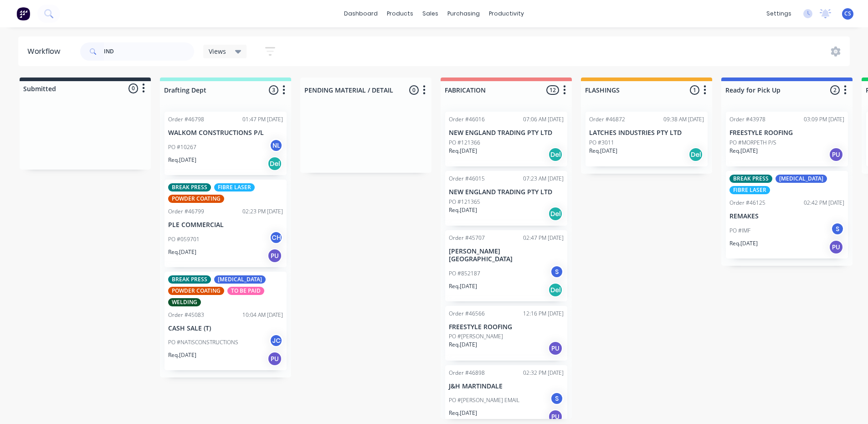  I want to click on p: PO #NATISCONSTRUCTIONS, so click(203, 342).